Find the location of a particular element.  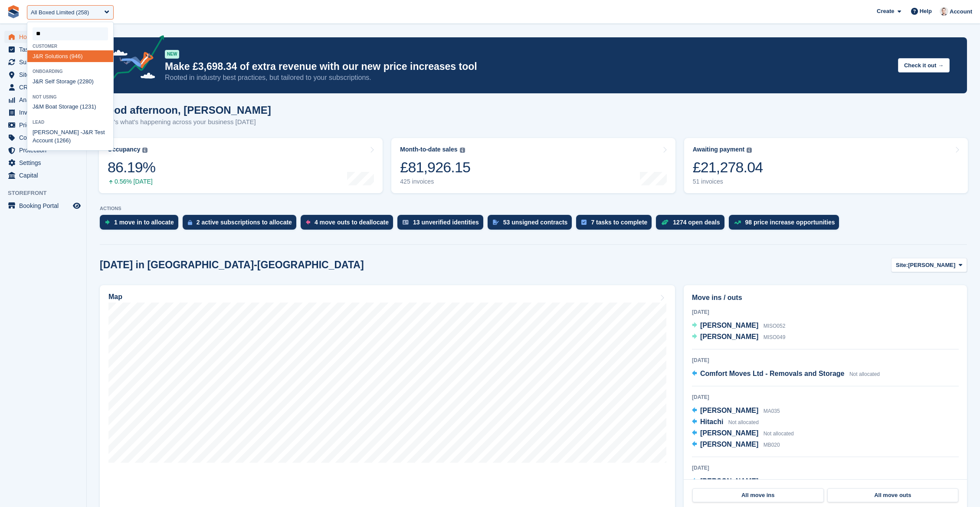

div: Occupancy is located at coordinates (124, 149).